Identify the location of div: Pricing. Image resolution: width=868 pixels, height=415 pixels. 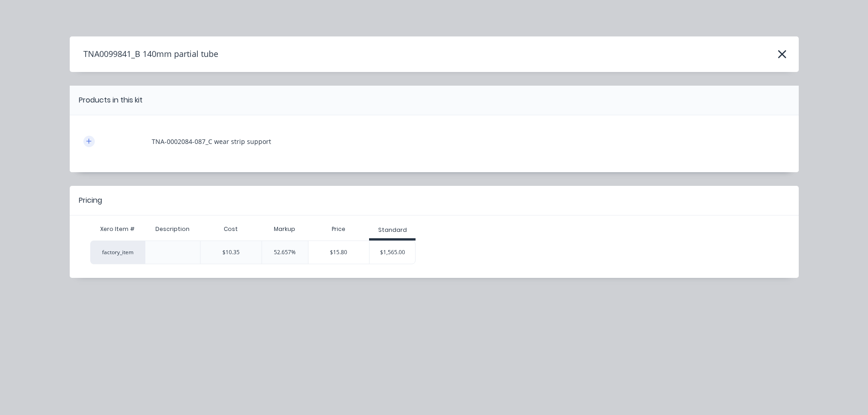
(90, 200).